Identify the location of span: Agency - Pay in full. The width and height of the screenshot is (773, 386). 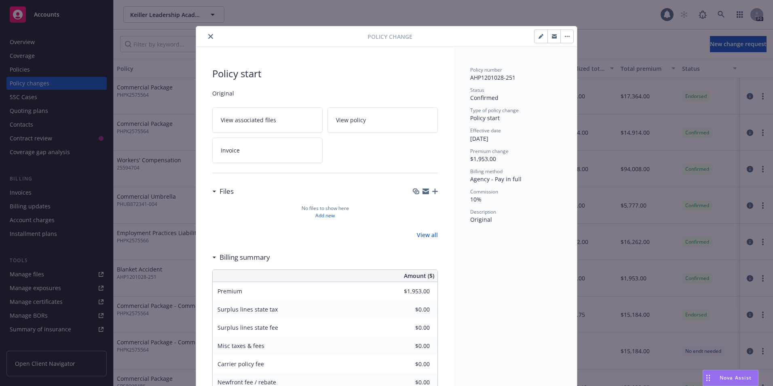
(495, 179).